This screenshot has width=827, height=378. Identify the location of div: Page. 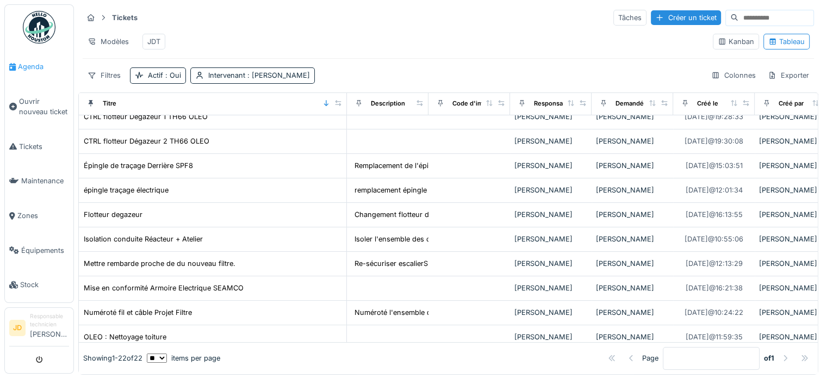
(651, 359).